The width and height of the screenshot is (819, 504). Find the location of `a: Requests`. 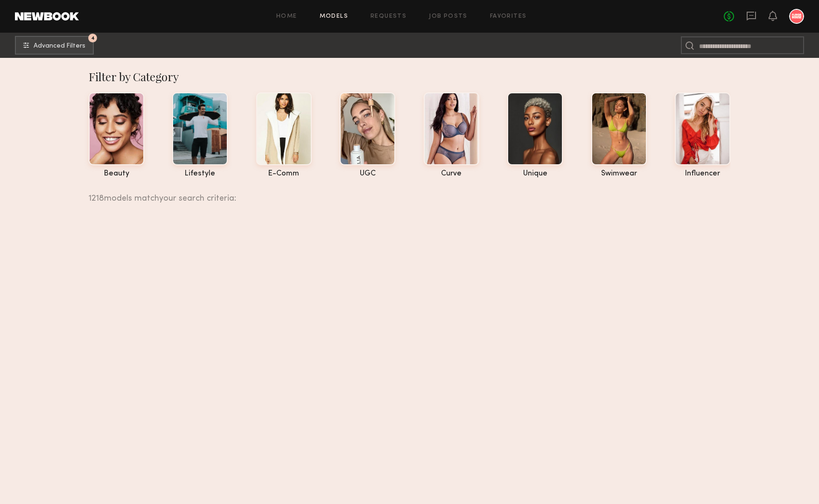

a: Requests is located at coordinates (388, 17).